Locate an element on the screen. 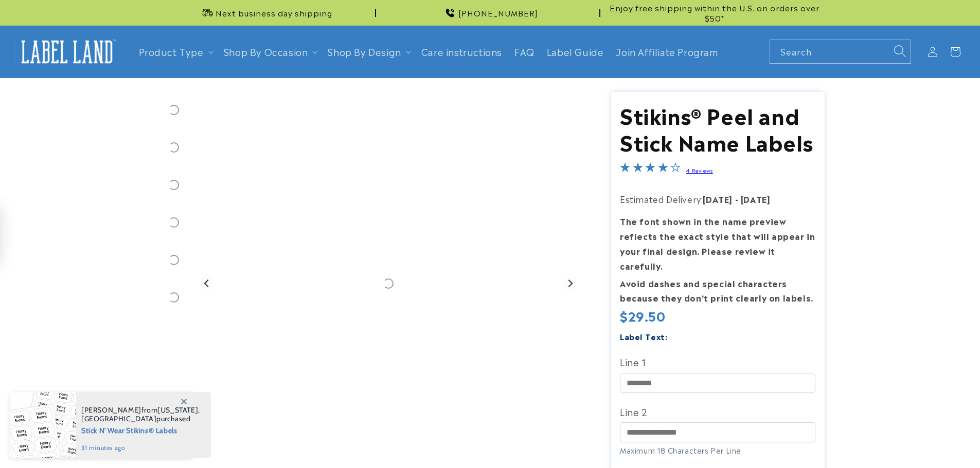 Image resolution: width=980 pixels, height=468 pixels. span: Label Guide is located at coordinates (575, 51).